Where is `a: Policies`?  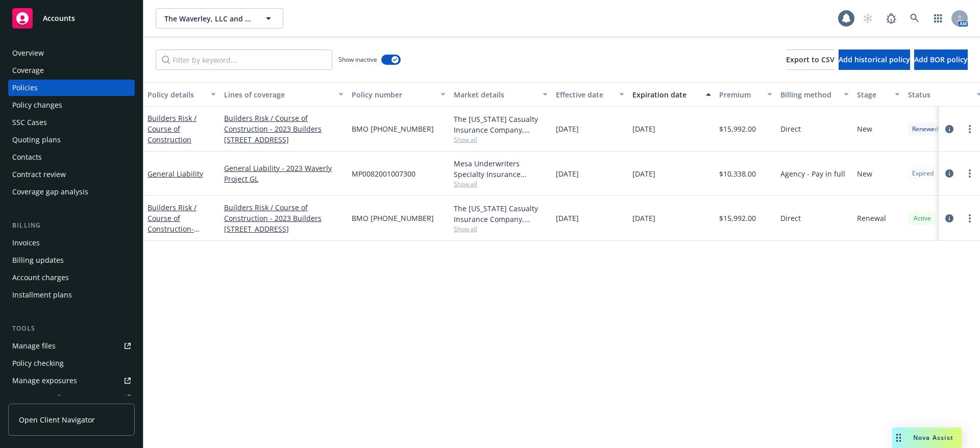 a: Policies is located at coordinates (72, 88).